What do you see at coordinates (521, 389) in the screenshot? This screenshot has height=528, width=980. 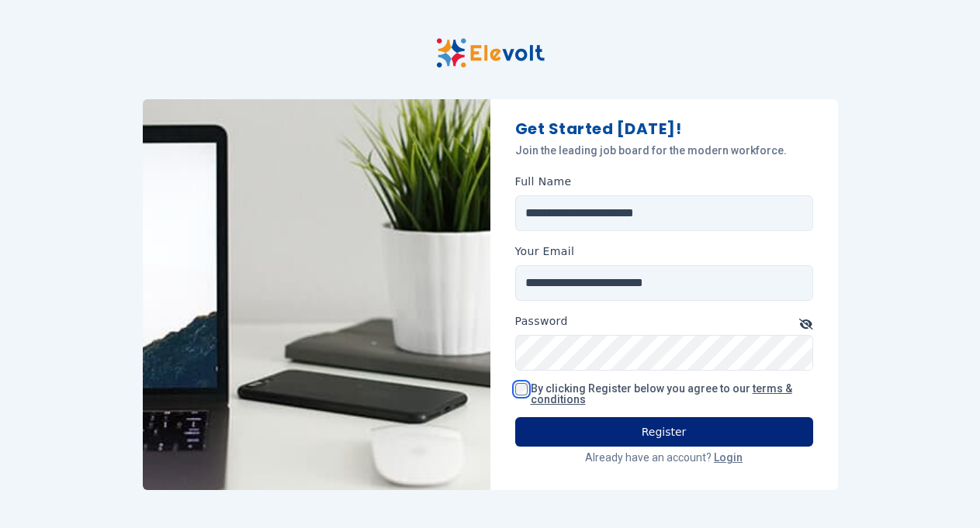 I see `input: By clicking Register below you agree to our terms & conditions` at bounding box center [521, 389].